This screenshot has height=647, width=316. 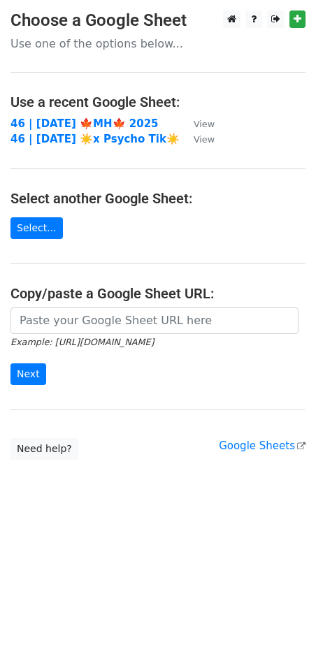 What do you see at coordinates (158, 20) in the screenshot?
I see `h3: Choose a Google Sheet` at bounding box center [158, 20].